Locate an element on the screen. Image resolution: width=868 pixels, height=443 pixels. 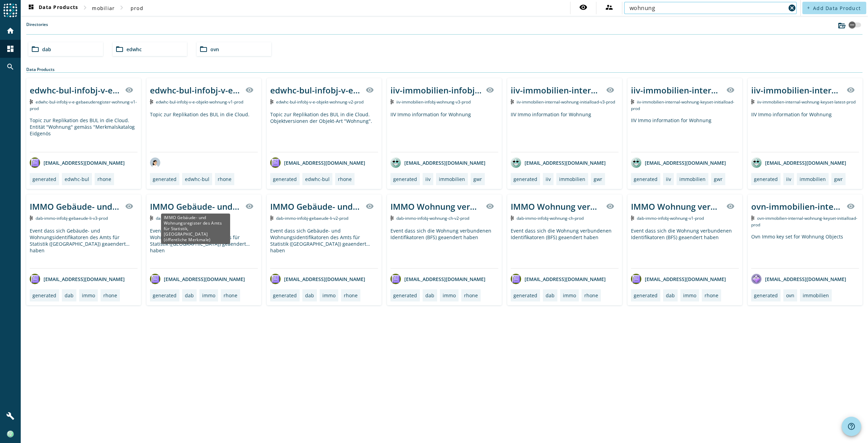
img: Kafka Topic: iiv-immobilien-internal-wohnung-keyset-latest-prod is located at coordinates (753, 102).